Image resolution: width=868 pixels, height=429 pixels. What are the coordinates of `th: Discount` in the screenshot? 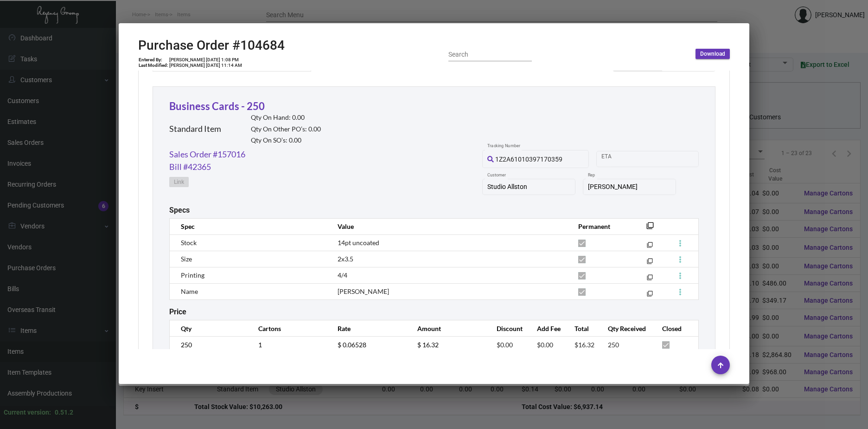 It's located at (507, 328).